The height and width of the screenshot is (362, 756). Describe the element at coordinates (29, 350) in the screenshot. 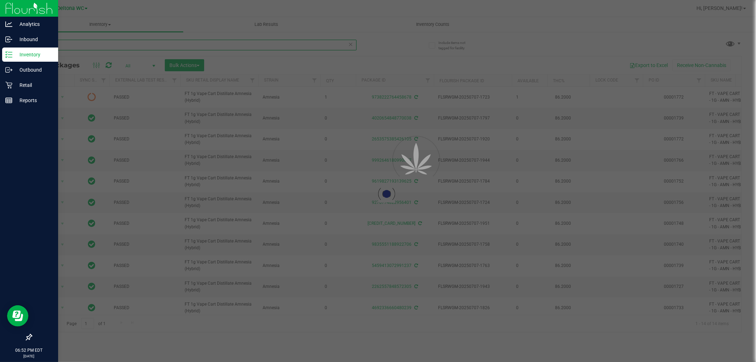

I see `p: 06:52 PM EDT` at that location.